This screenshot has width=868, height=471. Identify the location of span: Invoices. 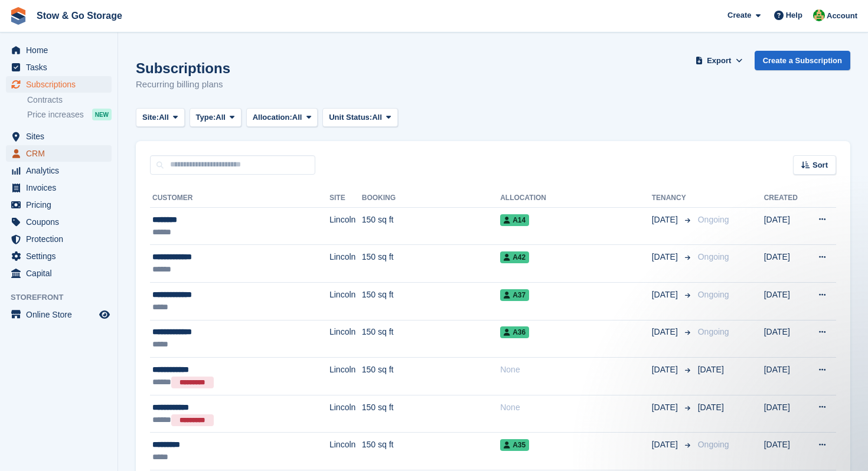
(61, 188).